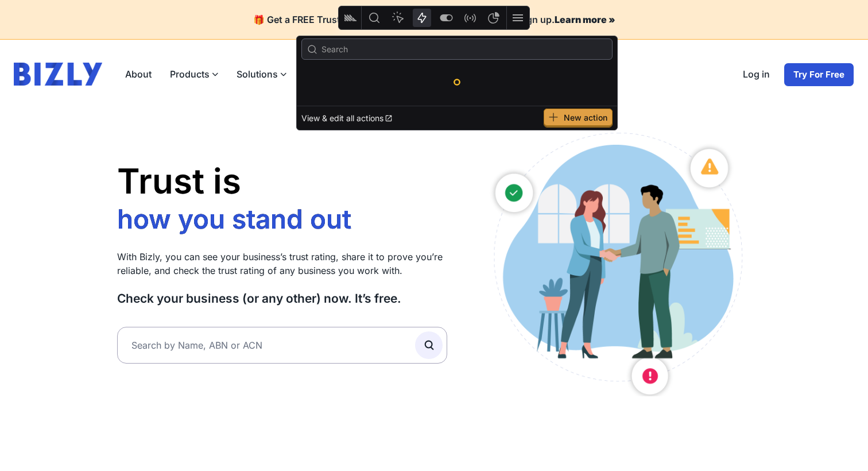 The image size is (868, 471). Describe the element at coordinates (319, 74) in the screenshot. I see `a: Pricing` at that location.